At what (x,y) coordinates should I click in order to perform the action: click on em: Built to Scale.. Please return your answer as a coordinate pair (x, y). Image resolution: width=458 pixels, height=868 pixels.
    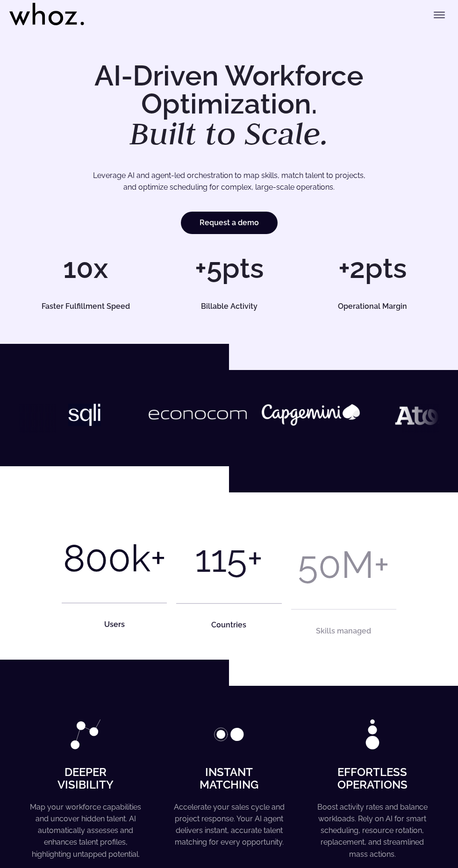
    Looking at the image, I should click on (229, 133).